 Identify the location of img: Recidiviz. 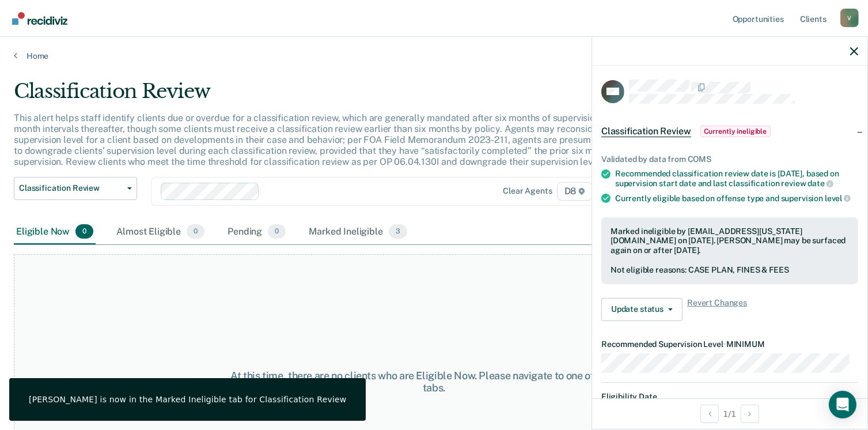
(40, 18).